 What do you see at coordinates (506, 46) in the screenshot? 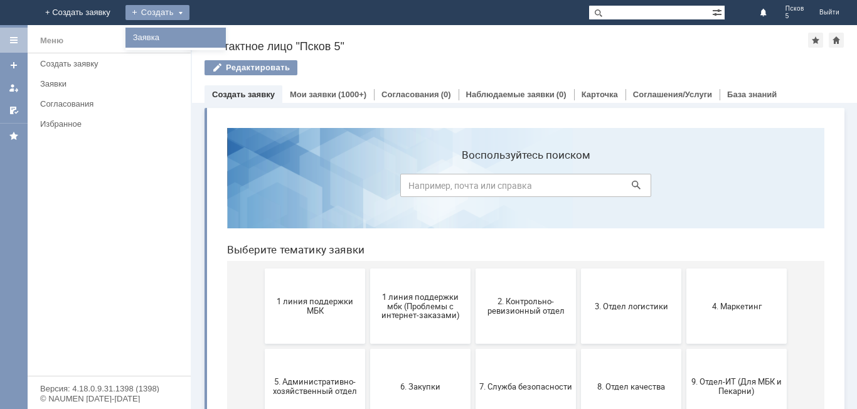
I see `div: Контактное лицо "Псков 5"` at bounding box center [506, 46].